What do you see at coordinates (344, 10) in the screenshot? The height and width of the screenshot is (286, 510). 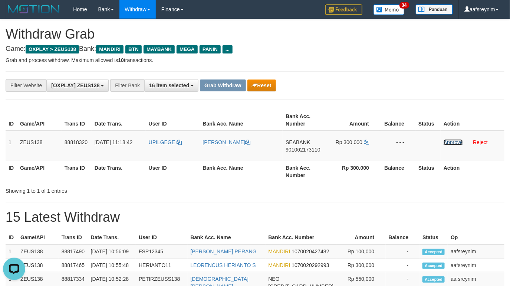 I see `img: Feedback.jpg` at bounding box center [344, 10].